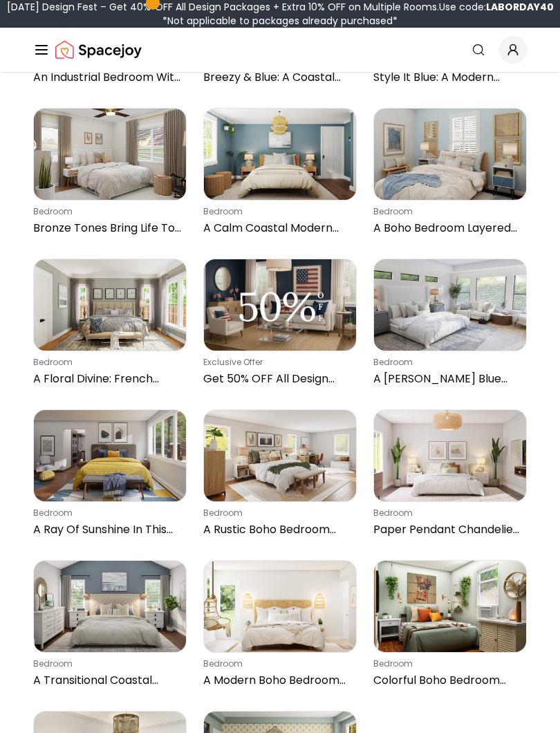 This screenshot has height=733, width=560. What do you see at coordinates (278, 680) in the screenshot?
I see `p: A Modern Boho Bedroom Bursting With Natural Textures` at bounding box center [278, 680].